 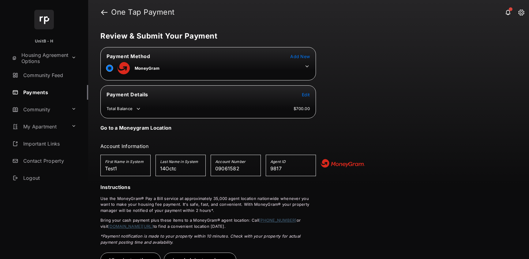 What do you see at coordinates (208, 205) in the screenshot?
I see `p: Use the MoneyGram® Pay a Bill service at approximately 35,000 agent location nationwide whenever ...` at bounding box center [208, 205].